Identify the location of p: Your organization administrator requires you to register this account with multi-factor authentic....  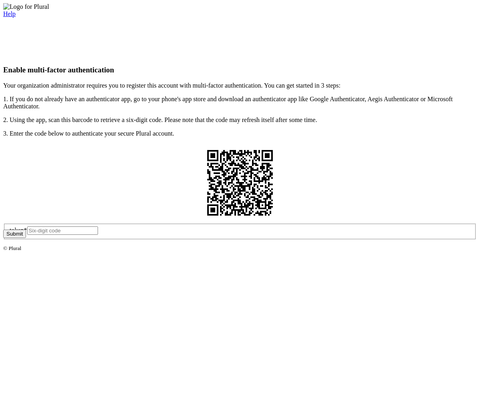
(240, 86).